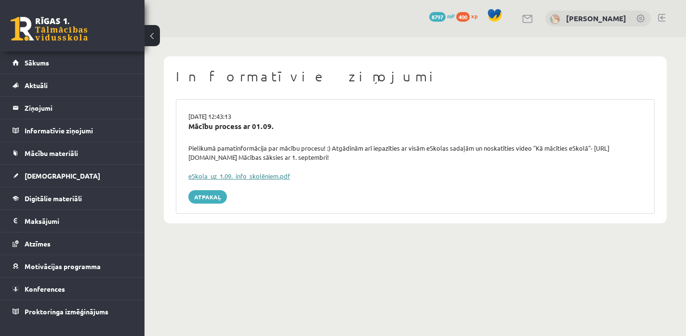  I want to click on span: Aktuāli, so click(36, 85).